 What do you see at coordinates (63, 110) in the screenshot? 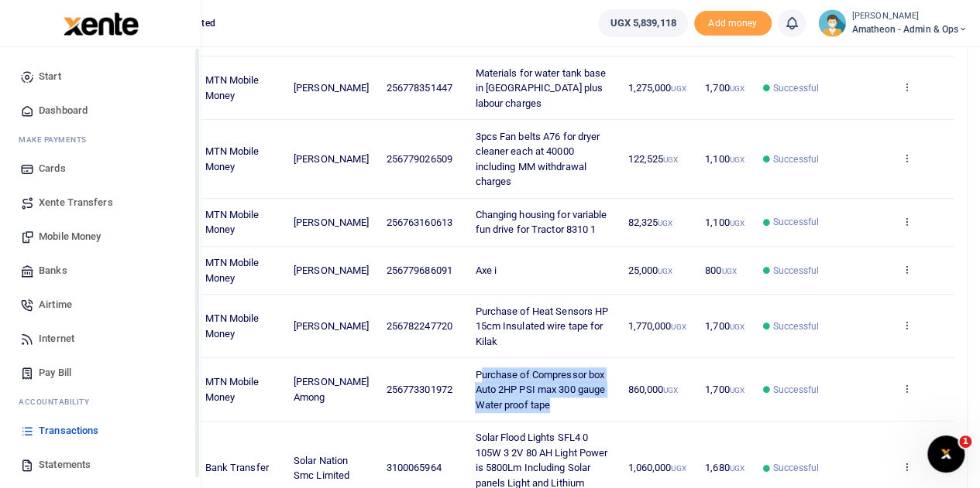
I see `span: Dashboard` at bounding box center [63, 110].